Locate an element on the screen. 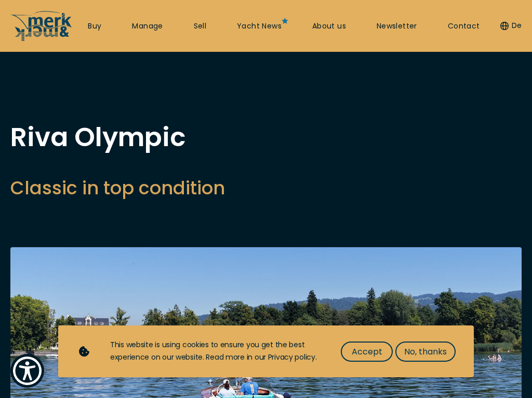 This screenshot has height=398, width=532. div: This website is using cookies to ensure you get the best experience on our website. Read more in ... is located at coordinates (215, 352).